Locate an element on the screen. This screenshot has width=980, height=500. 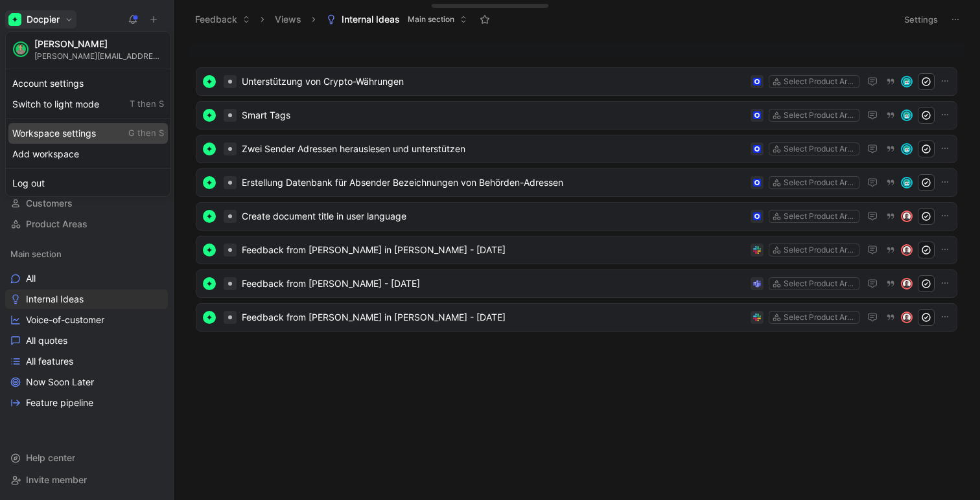
div: Account settings is located at coordinates (88, 84).